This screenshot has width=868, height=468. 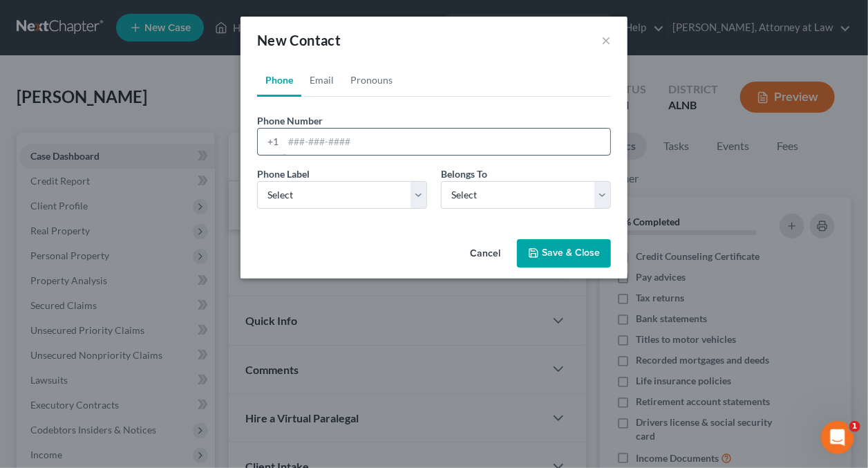 I want to click on span: New Contact, so click(x=299, y=40).